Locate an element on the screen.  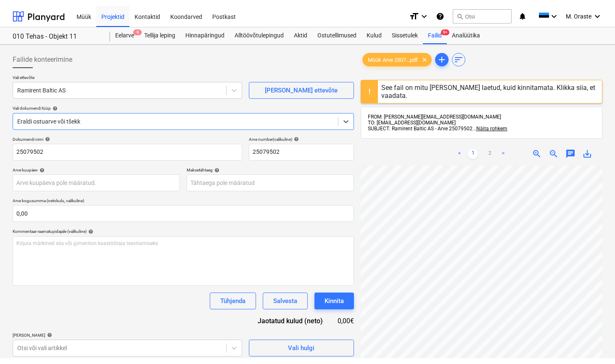
span: search is located at coordinates (460, 11).